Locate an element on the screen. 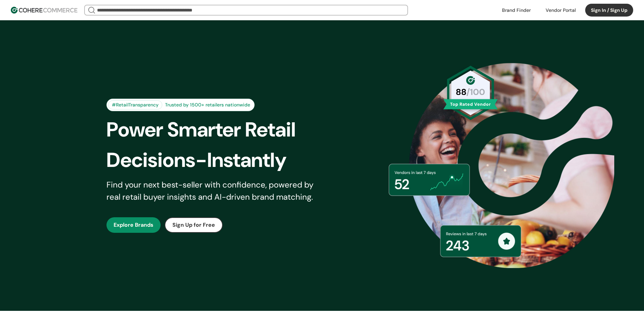  img: Cohere Logo is located at coordinates (44, 10).